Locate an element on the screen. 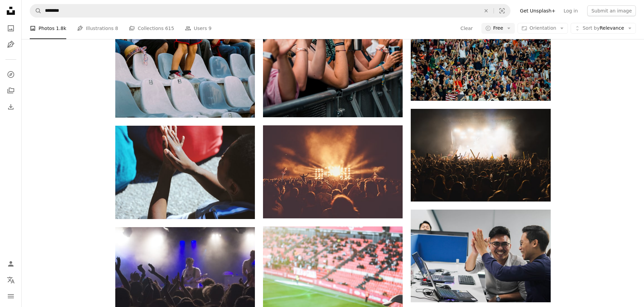 The height and width of the screenshot is (307, 644). button: Free is located at coordinates (498, 28).